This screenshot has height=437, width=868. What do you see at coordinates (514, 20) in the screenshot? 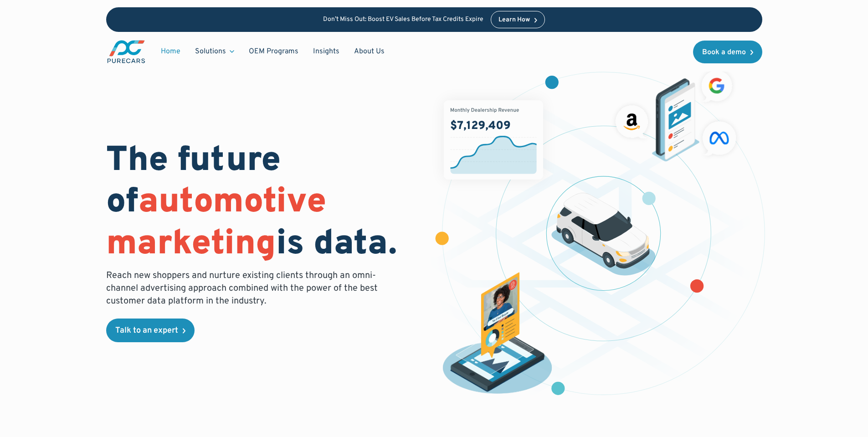
I see `div: Learn How` at bounding box center [514, 20].